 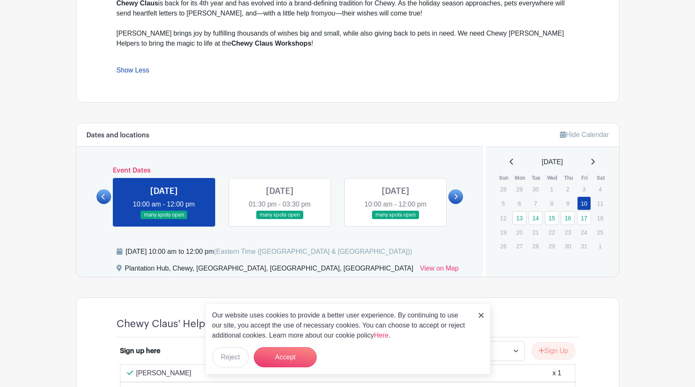 What do you see at coordinates (503, 218) in the screenshot?
I see `p: 12` at bounding box center [503, 218].